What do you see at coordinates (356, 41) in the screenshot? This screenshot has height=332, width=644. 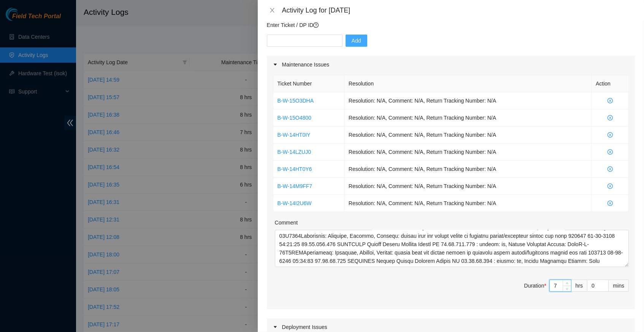 I see `span: Add` at bounding box center [356, 41].